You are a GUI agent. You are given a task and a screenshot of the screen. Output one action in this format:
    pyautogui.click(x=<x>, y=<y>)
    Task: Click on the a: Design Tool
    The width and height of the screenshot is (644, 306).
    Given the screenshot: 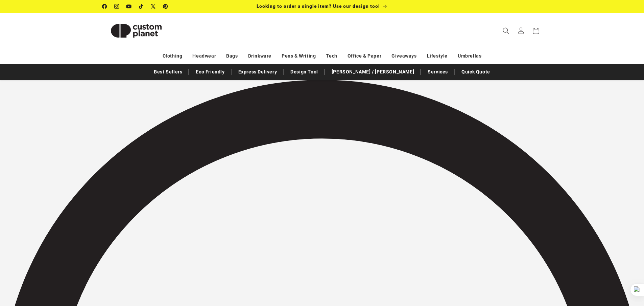 What is the action you would take?
    pyautogui.click(x=304, y=72)
    